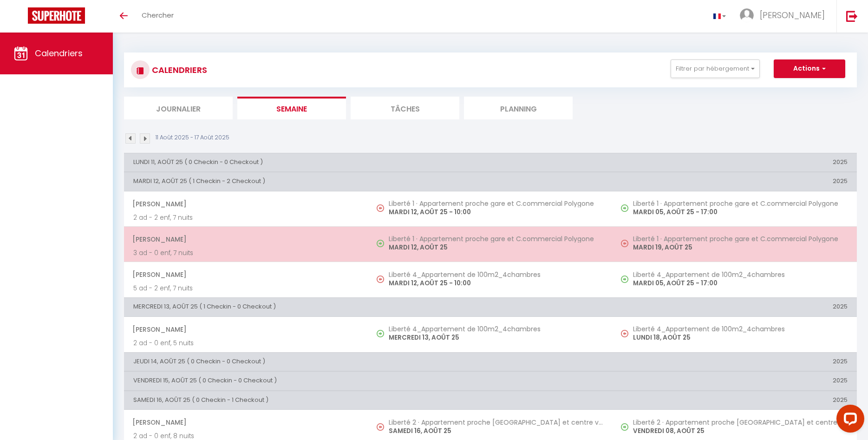 The height and width of the screenshot is (440, 868). Describe the element at coordinates (21, 17) in the screenshot. I see `button: Open LiveChat chat widget` at that location.